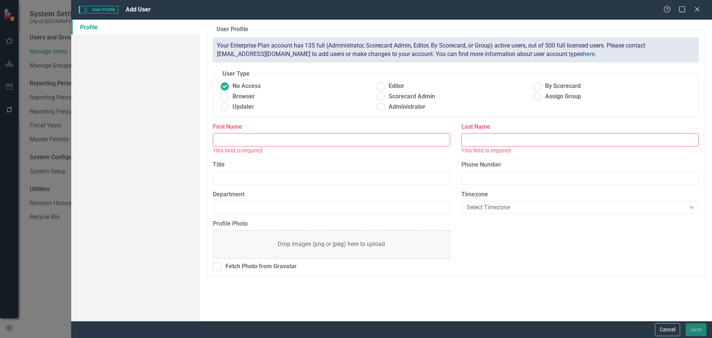  I want to click on div: Fetch Photo from Gravatar, so click(261, 266).